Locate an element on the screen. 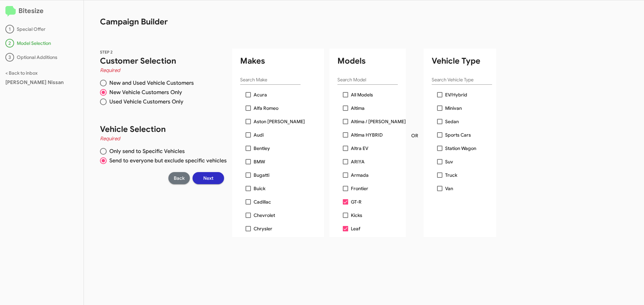  span: Back is located at coordinates (179, 178).